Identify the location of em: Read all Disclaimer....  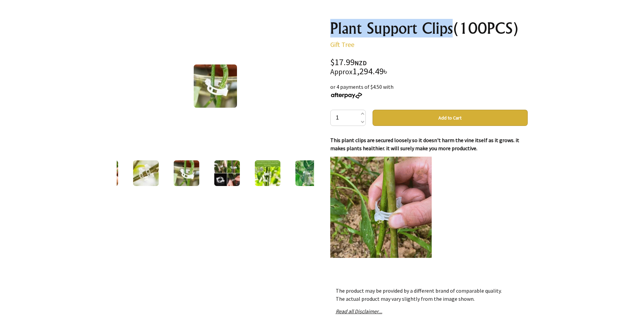
(359, 311).